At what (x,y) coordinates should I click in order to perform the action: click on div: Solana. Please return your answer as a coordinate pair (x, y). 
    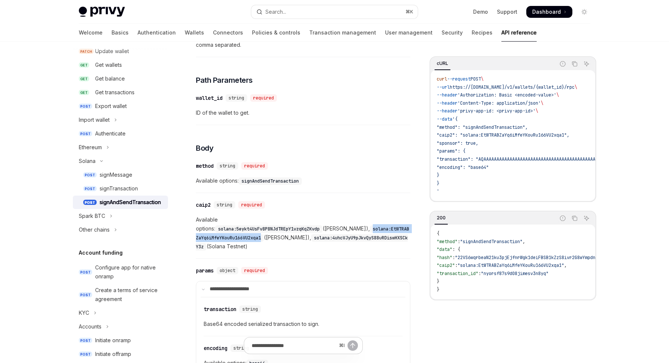
    Looking at the image, I should click on (87, 161).